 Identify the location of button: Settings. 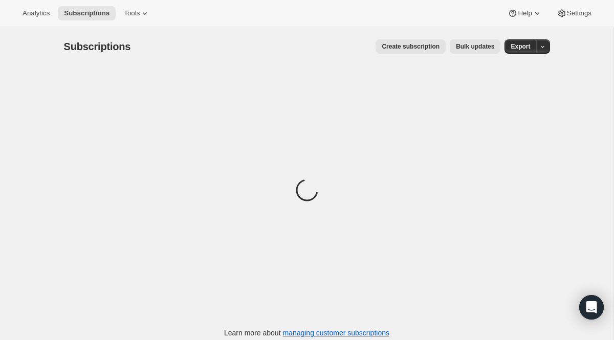
(574, 13).